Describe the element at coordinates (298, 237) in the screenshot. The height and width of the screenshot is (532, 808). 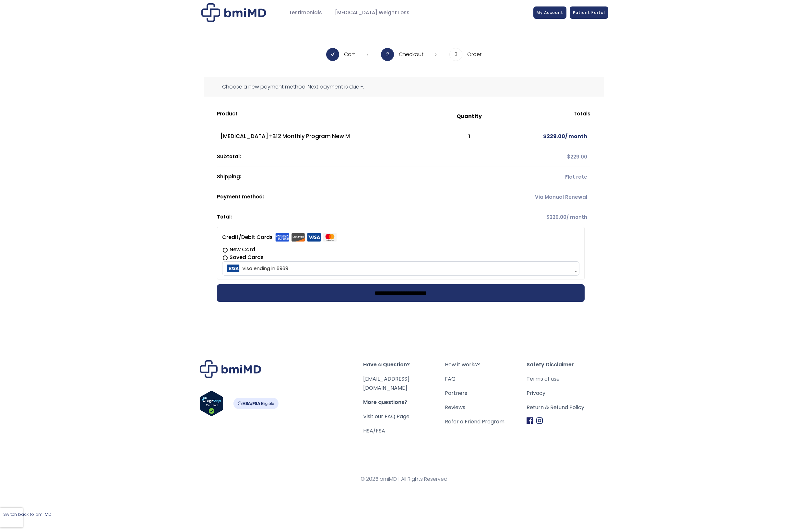
I see `img: discover.svg` at that location.